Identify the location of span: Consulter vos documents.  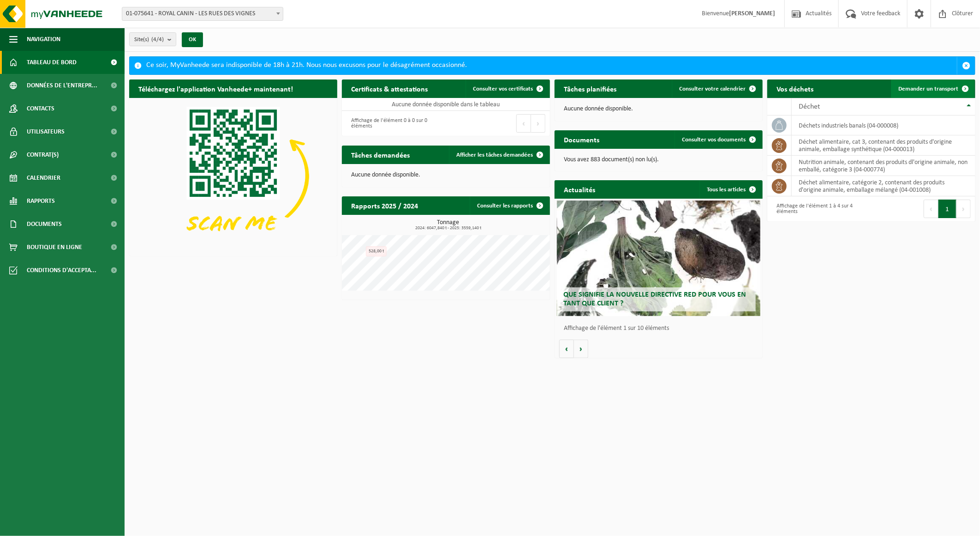
(714, 139).